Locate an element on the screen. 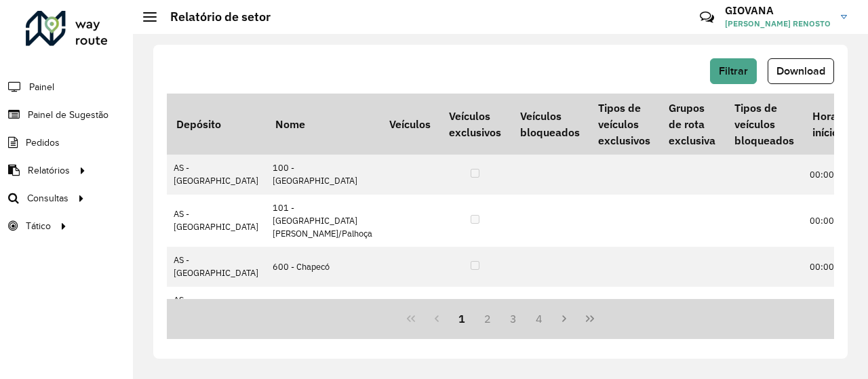  button: 1 is located at coordinates (462, 319).